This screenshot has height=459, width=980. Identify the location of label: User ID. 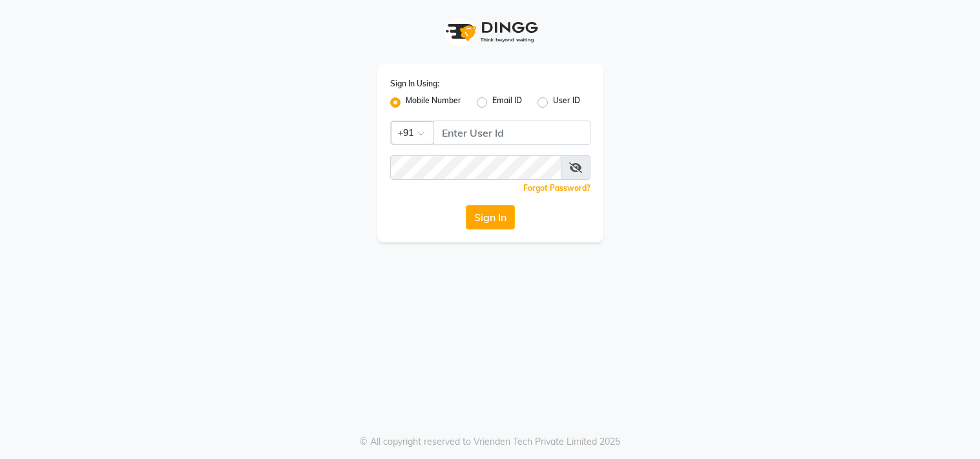
(567, 102).